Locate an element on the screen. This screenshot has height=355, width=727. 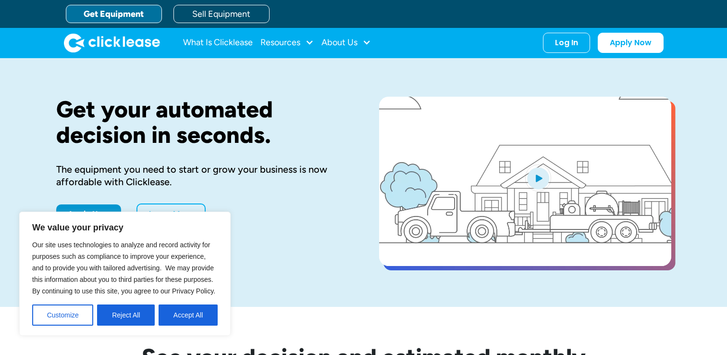
a: Get Equipment is located at coordinates (114, 14).